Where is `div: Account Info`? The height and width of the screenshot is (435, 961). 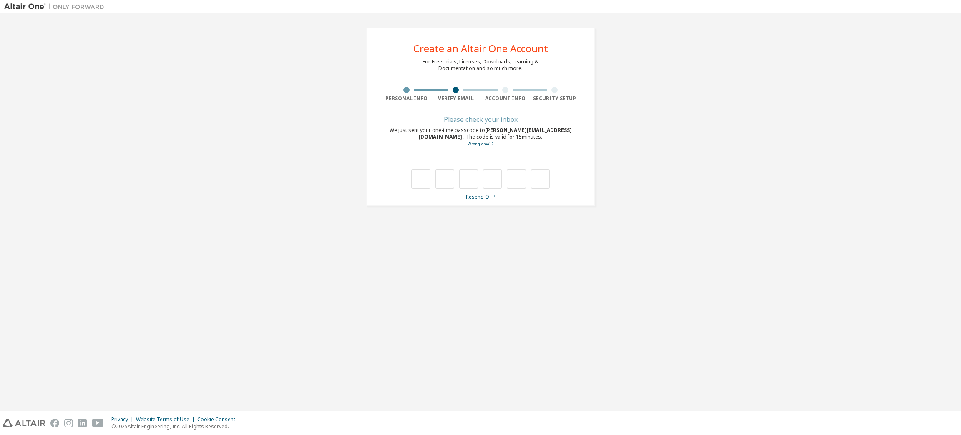
div: Account Info is located at coordinates (505, 98).